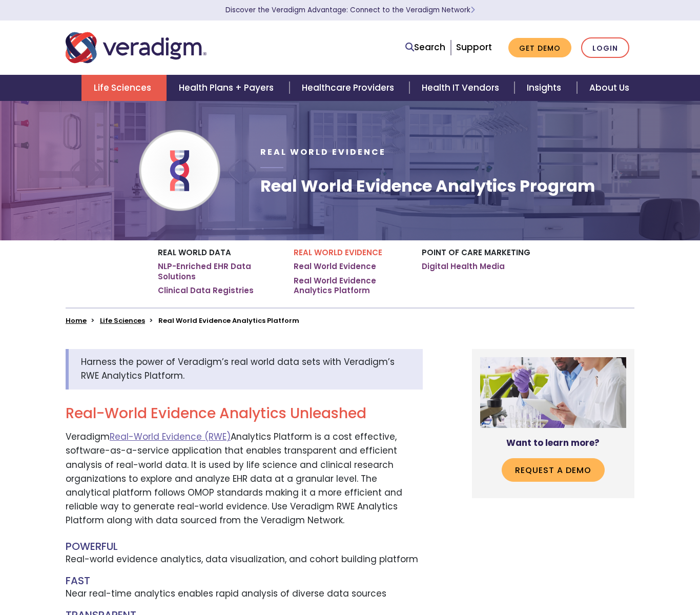 The image size is (700, 615). I want to click on span: Real World Evidence, so click(323, 152).